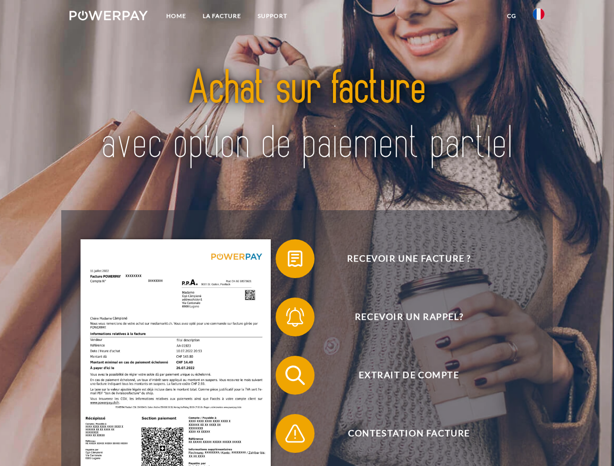  I want to click on button: Extrait de compte, so click(402, 376).